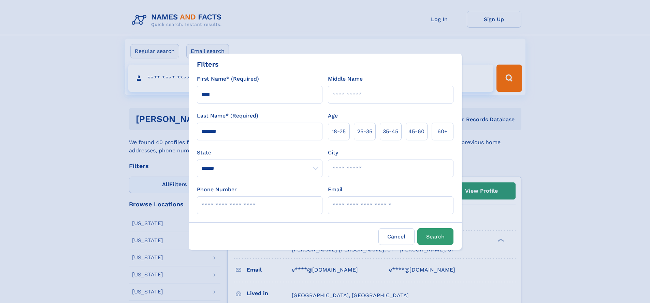  Describe the element at coordinates (435, 236) in the screenshot. I see `button: Search` at that location.